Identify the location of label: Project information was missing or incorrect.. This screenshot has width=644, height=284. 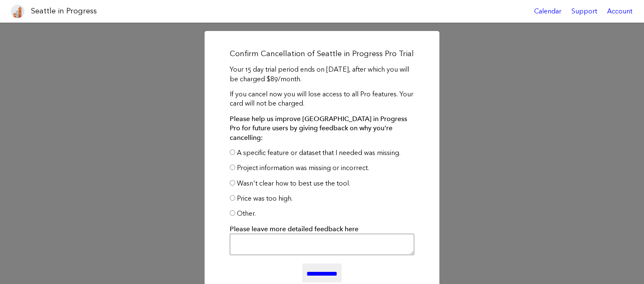
(303, 167).